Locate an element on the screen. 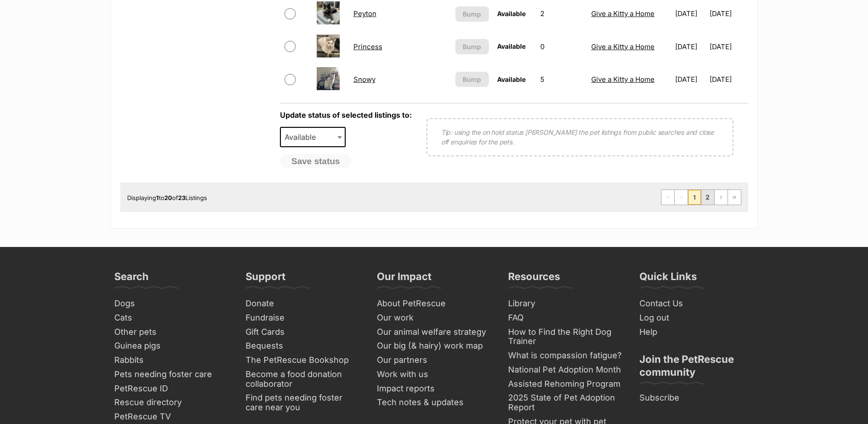 The image size is (868, 424). td: 0 is located at coordinates (561, 46).